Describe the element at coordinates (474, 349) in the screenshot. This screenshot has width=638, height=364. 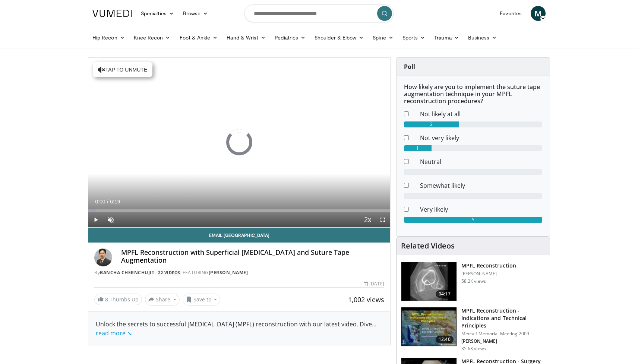
I see `p: 35.6K views` at that location.